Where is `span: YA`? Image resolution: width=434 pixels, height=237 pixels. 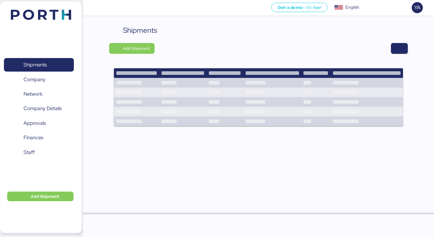
span: YA is located at coordinates (417, 8).